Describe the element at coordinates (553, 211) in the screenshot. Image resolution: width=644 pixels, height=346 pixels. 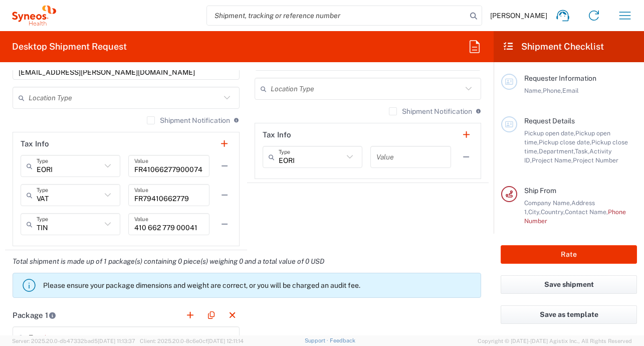
I see `span: Country,` at that location.